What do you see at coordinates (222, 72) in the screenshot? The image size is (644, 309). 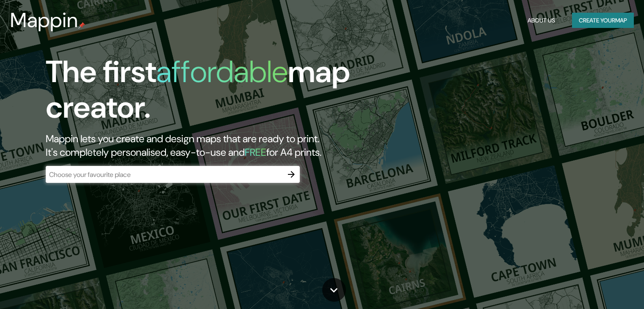 I see `h1: affordable` at bounding box center [222, 72].